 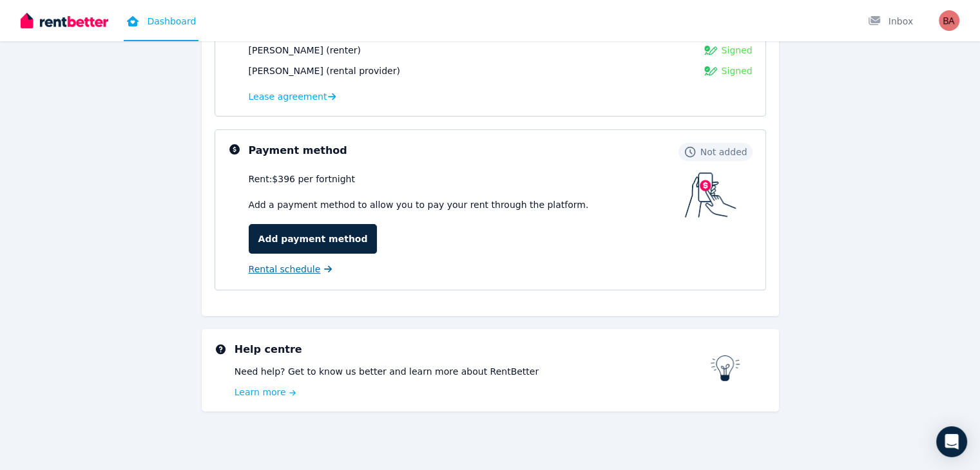 I want to click on div: Open Intercom Messenger, so click(x=951, y=441).